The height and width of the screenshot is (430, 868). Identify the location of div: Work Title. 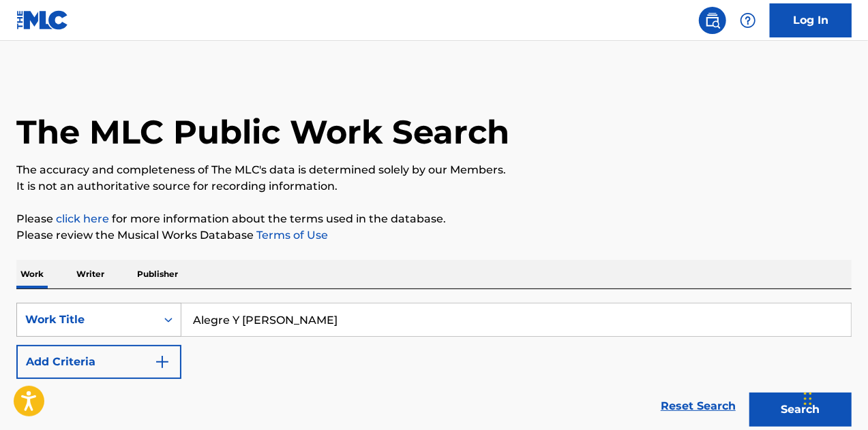
(87, 320).